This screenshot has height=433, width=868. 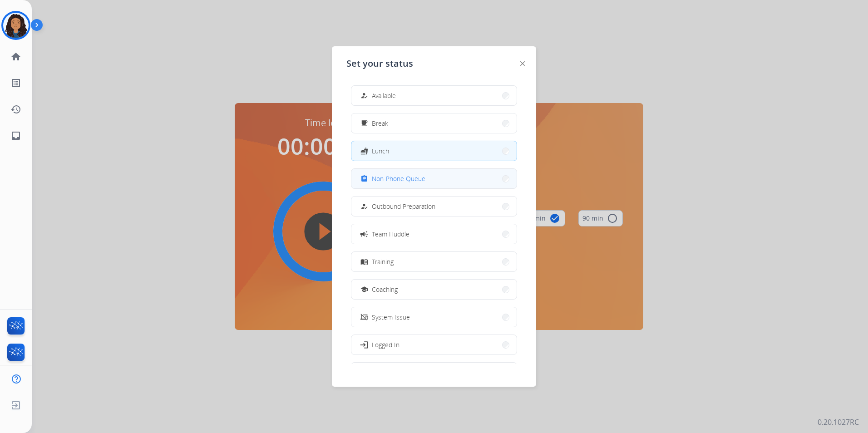 What do you see at coordinates (364, 289) in the screenshot?
I see `mat-icon: school` at bounding box center [364, 289].